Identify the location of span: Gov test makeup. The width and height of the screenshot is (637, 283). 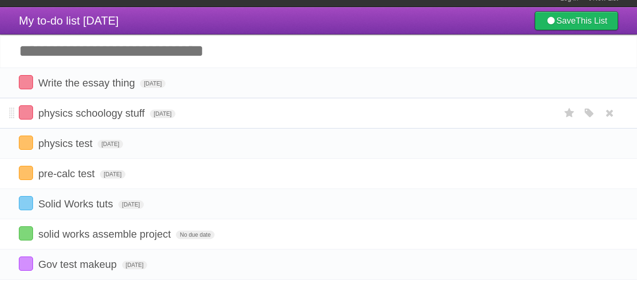
(78, 264).